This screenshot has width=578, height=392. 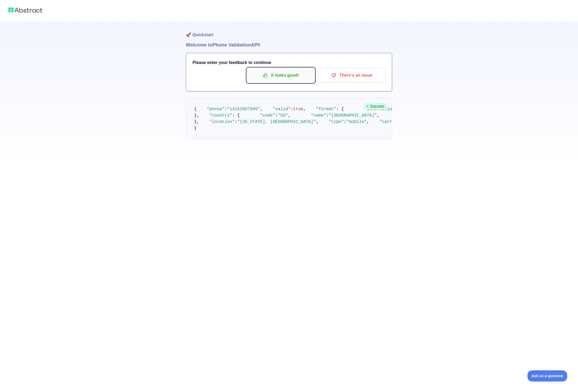 I want to click on p: There's an issue, so click(x=351, y=75).